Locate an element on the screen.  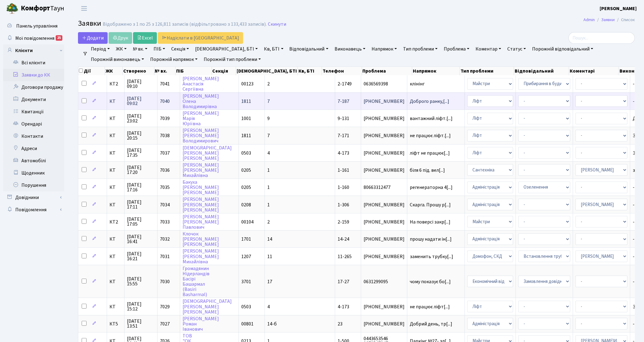
span: 1-306 is located at coordinates (343, 205).